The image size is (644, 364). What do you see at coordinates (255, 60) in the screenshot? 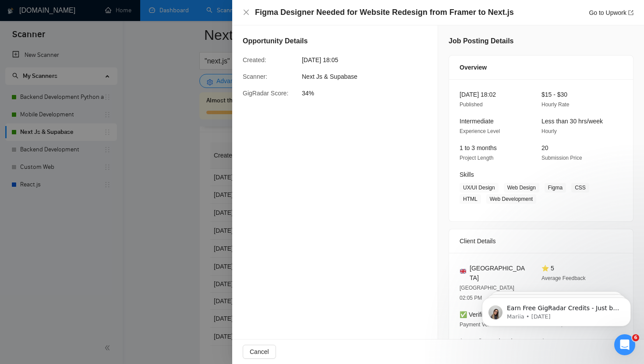
I see `span: Created:` at bounding box center [255, 60].